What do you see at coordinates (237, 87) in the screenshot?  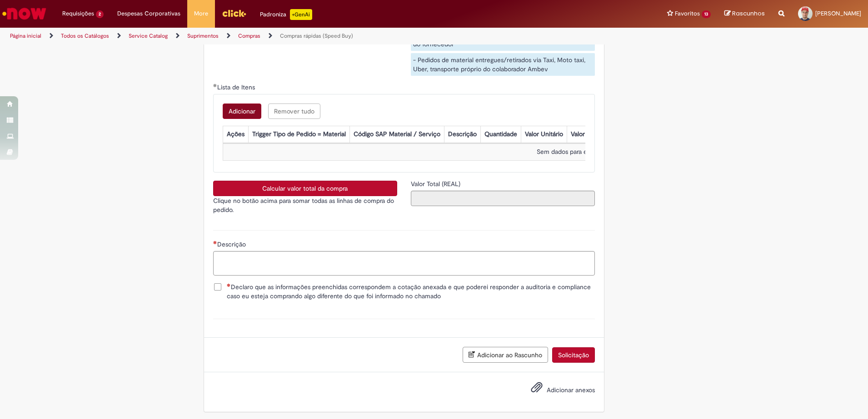 I see `span: Lista de Itens` at bounding box center [237, 87].